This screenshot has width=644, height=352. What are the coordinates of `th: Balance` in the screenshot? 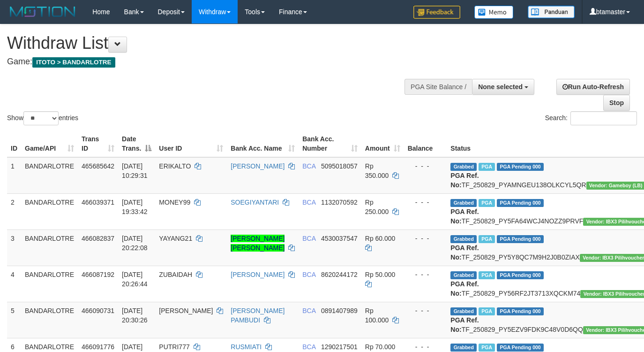 It's located at (425, 144).